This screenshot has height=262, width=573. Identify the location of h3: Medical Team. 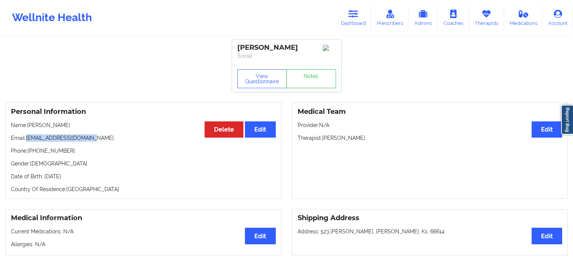
(430, 112).